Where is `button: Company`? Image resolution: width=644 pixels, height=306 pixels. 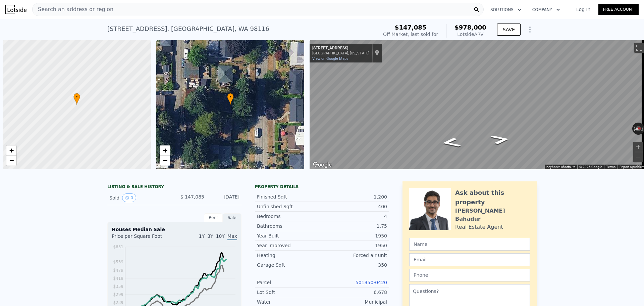 button: Company is located at coordinates (546, 10).